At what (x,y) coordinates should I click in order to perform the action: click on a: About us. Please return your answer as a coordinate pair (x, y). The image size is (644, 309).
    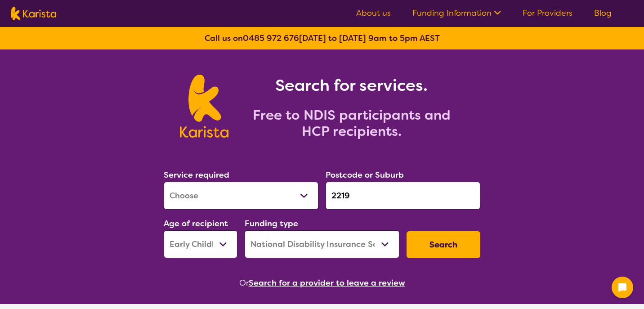
    Looking at the image, I should click on (373, 13).